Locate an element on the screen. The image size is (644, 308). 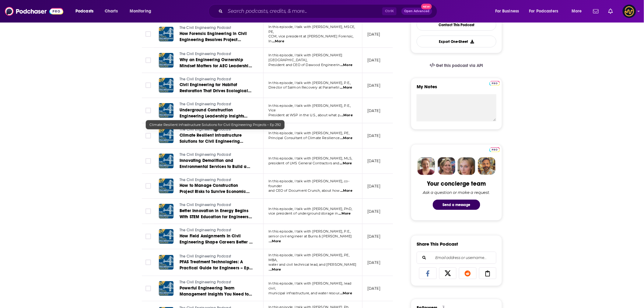
span: Better Innovation in Energy Begins With STEM Education for Engineers – Ep 289 is located at coordinates (216, 216).